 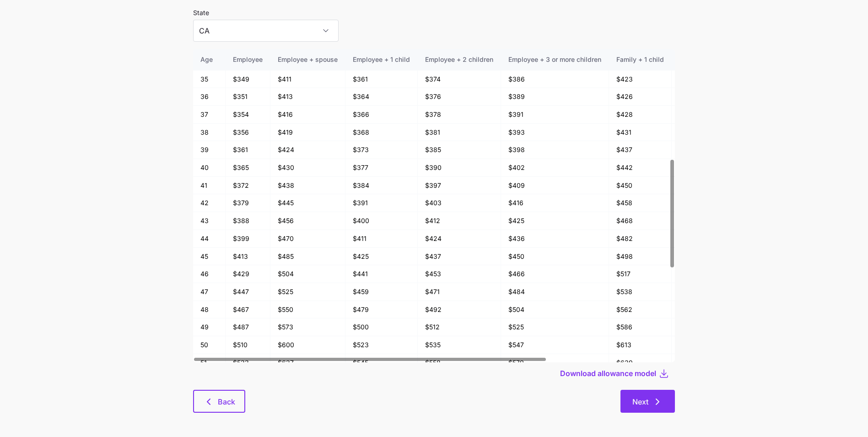 I want to click on td: $351, so click(x=248, y=96).